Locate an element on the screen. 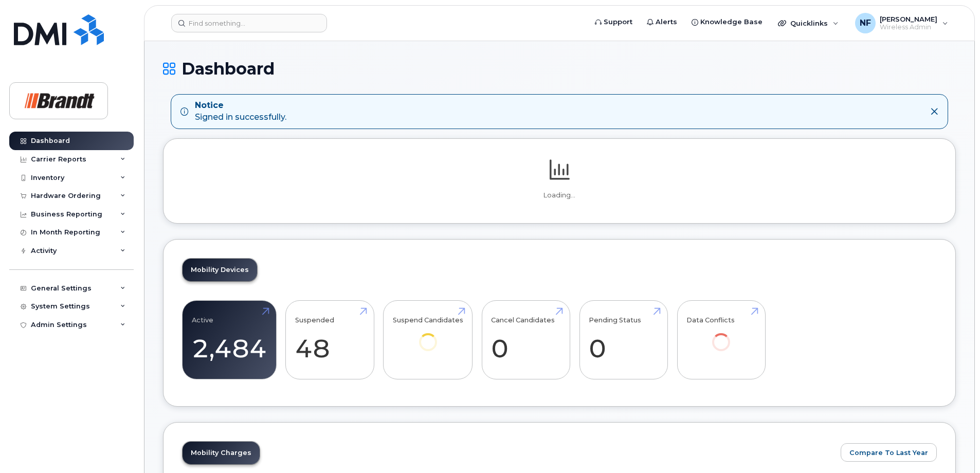 The image size is (980, 473). a: Data Conflicts is located at coordinates (721, 335).